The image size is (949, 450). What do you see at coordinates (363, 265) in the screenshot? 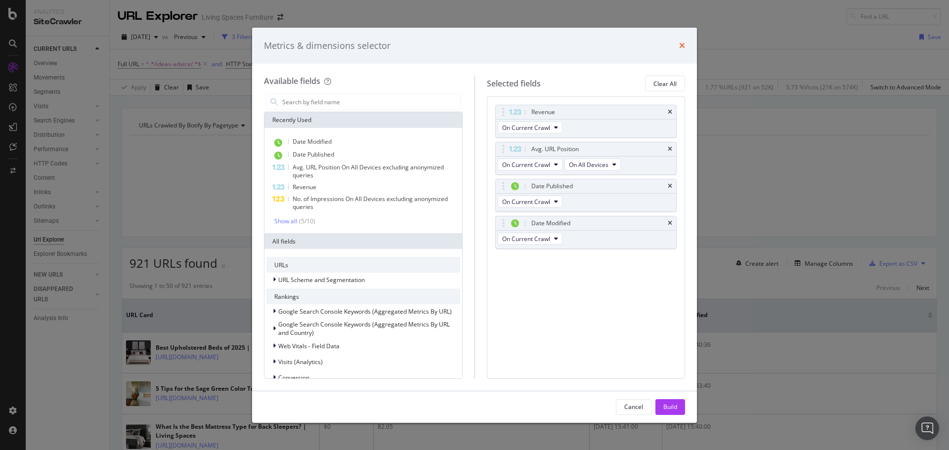
I see `div: URLs` at bounding box center [363, 265].